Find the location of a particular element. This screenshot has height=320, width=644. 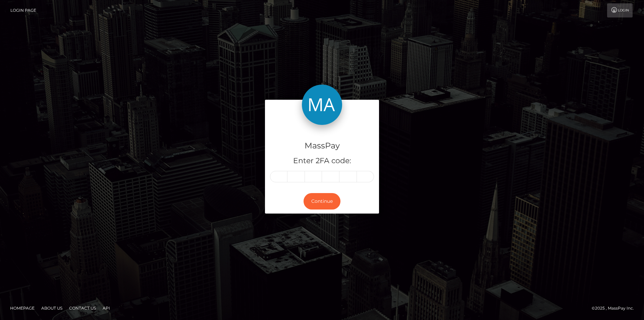

a: API is located at coordinates (107, 308).